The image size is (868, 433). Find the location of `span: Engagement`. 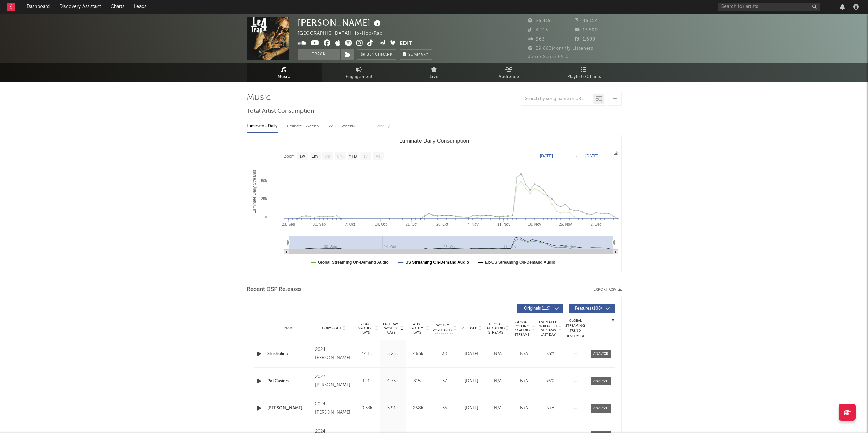

span: Engagement is located at coordinates (359, 77).